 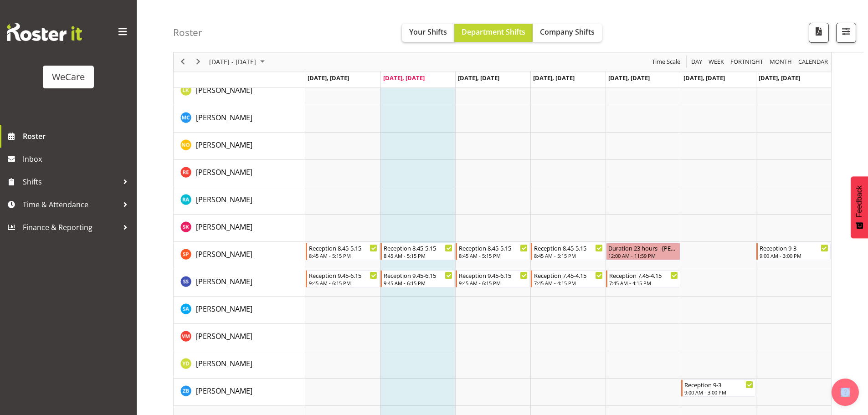 What do you see at coordinates (716, 62) in the screenshot?
I see `span: Week` at bounding box center [716, 62].